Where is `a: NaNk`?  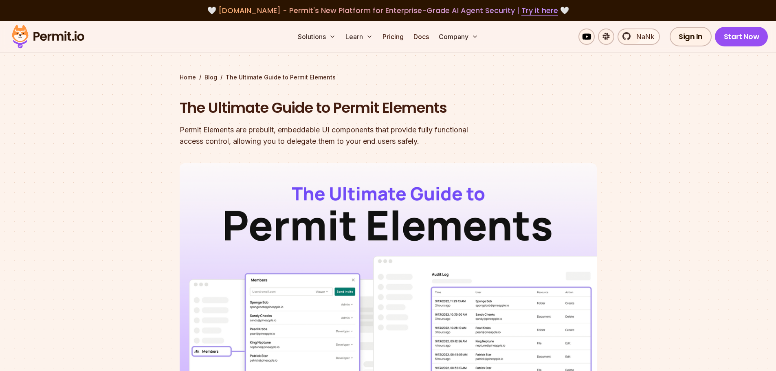 a: NaNk is located at coordinates (639, 37).